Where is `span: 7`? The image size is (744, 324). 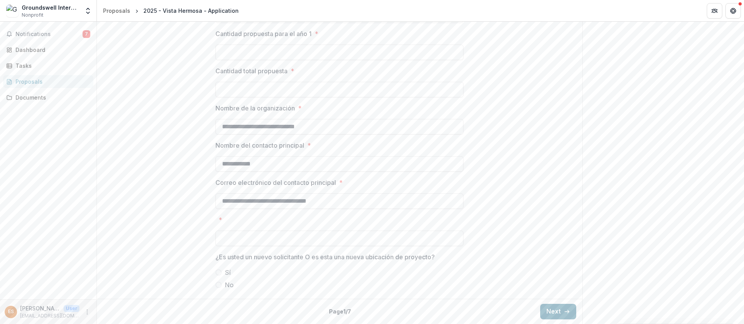
span: 7 is located at coordinates (86, 34).